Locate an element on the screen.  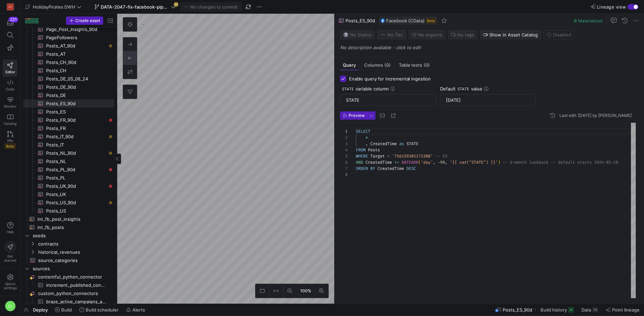
span: Build history is located at coordinates (554, 310).